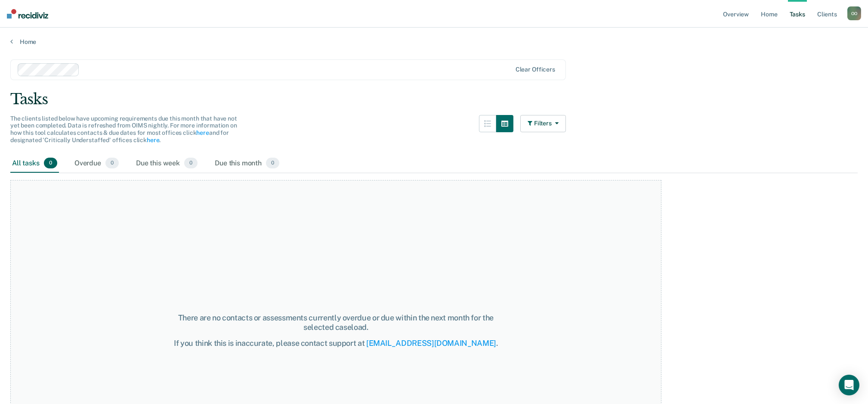  Describe the element at coordinates (849, 385) in the screenshot. I see `div: Open Intercom Messenger` at that location.